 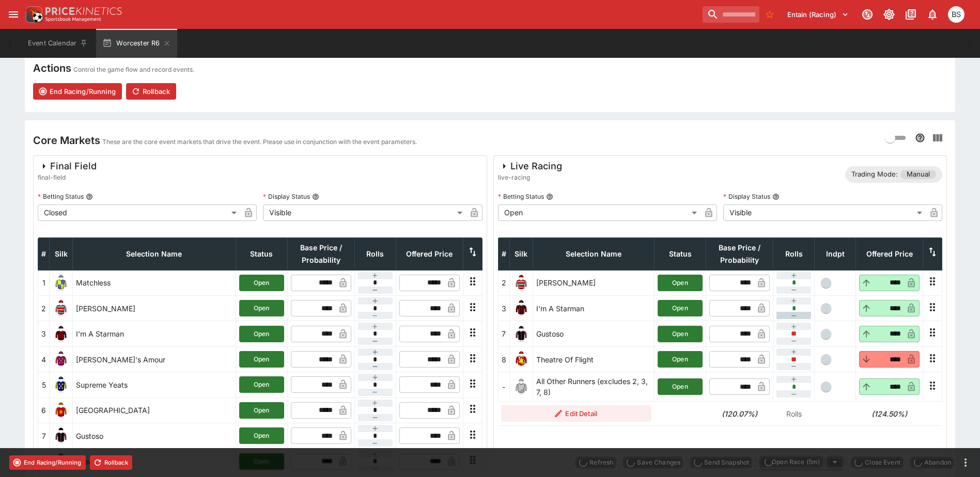 What do you see at coordinates (794, 414) in the screenshot?
I see `p: Rolls` at bounding box center [794, 414].